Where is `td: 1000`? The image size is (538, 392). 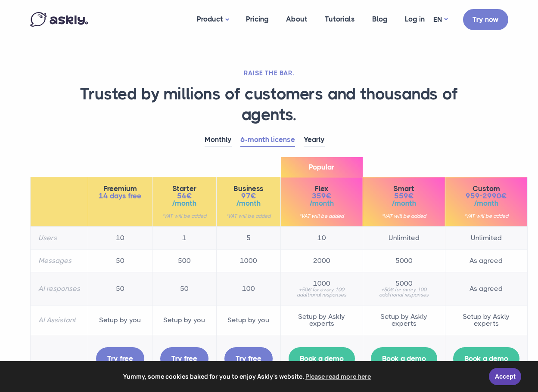 td: 1000 is located at coordinates (248, 261).